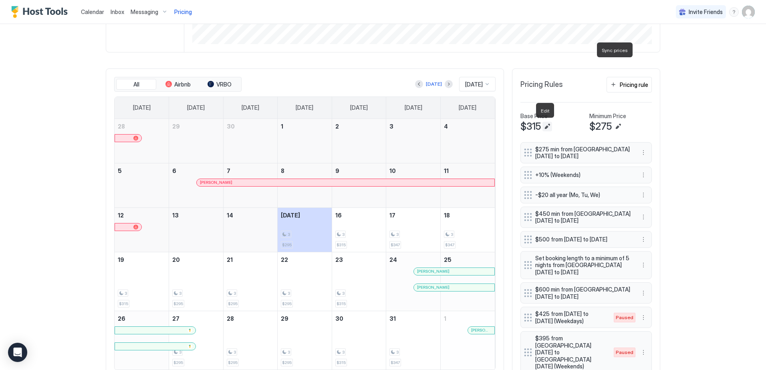 The width and height of the screenshot is (766, 370). What do you see at coordinates (413, 126) in the screenshot?
I see `a: October 3, 2025` at bounding box center [413, 126].